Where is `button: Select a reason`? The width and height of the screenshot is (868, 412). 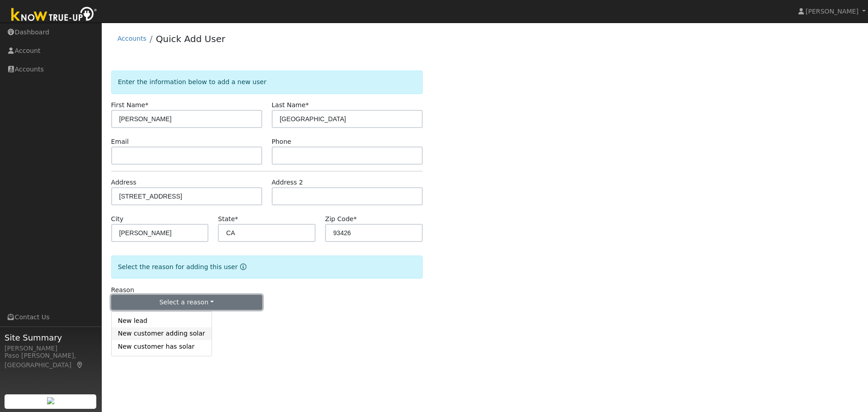
button: Select a reason is located at coordinates (187, 302).